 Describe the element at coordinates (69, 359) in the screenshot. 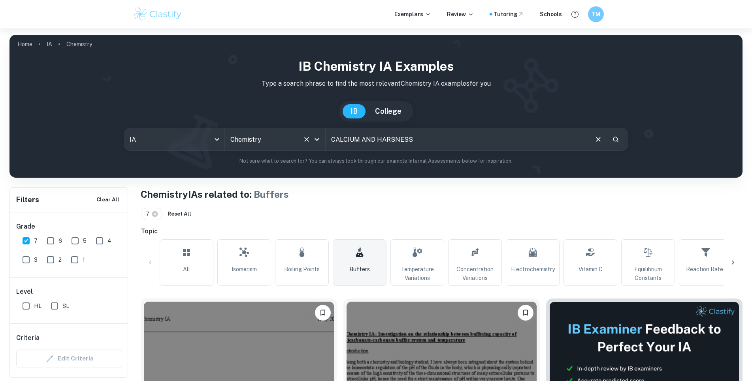

I see `div: Criteria filters are unavailable when searching by topic` at that location.